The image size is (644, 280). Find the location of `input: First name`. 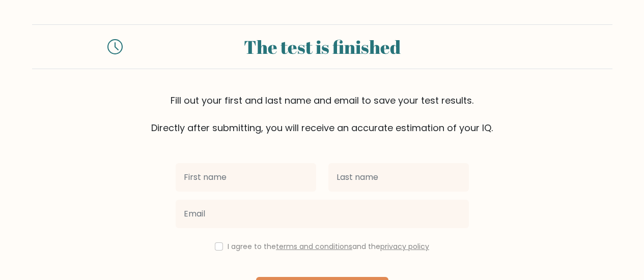

input: First name is located at coordinates (246, 178).